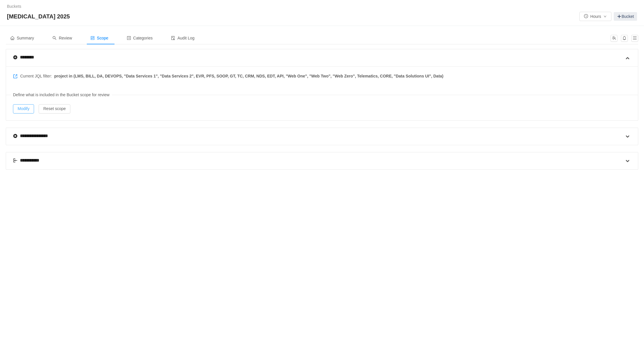 Image resolution: width=644 pixels, height=352 pixels. Describe the element at coordinates (635, 38) in the screenshot. I see `button: icon: menu` at that location.